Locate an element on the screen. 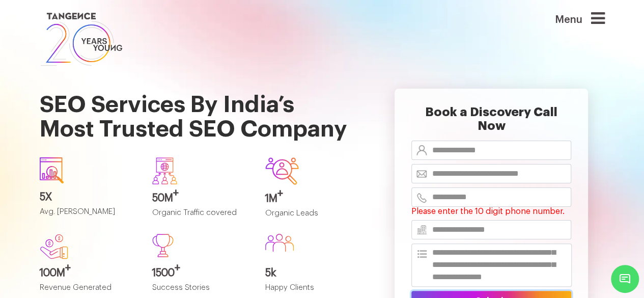 Image resolution: width=644 pixels, height=298 pixels. img: icon1.svg is located at coordinates (52, 170).